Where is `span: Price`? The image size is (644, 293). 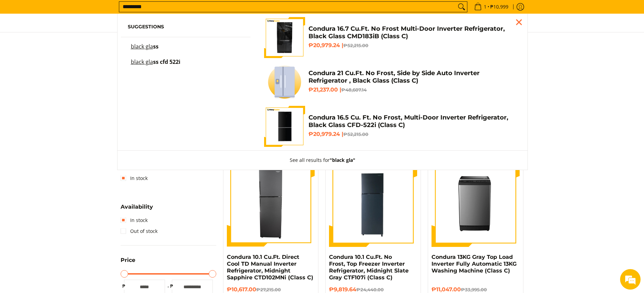
span: Price is located at coordinates (128, 260).